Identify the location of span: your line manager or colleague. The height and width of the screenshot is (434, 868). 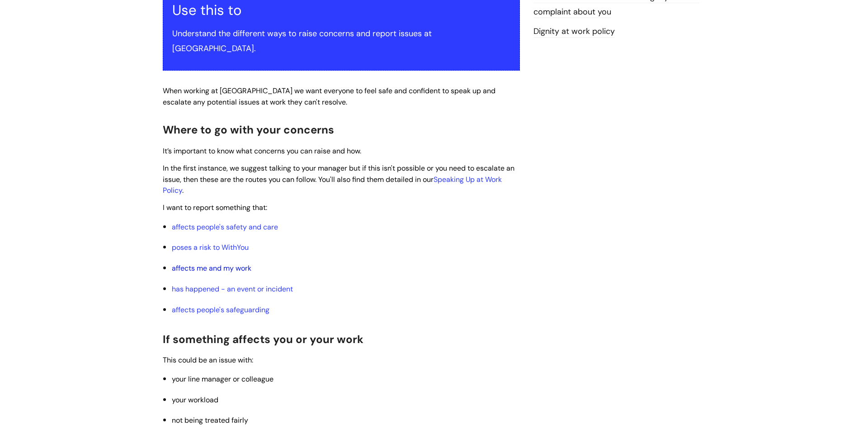
(223, 379).